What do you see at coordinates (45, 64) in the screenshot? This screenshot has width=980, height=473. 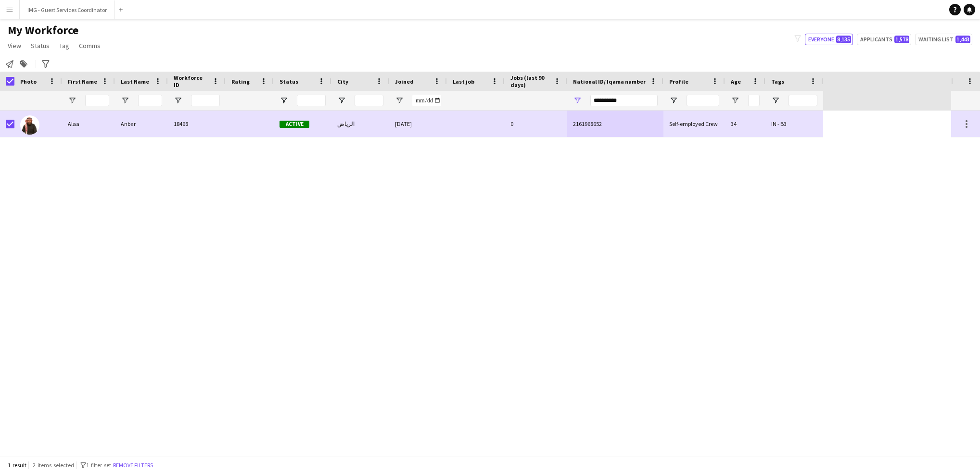 I see `app-action-btn: Advanced filters` at bounding box center [45, 64].